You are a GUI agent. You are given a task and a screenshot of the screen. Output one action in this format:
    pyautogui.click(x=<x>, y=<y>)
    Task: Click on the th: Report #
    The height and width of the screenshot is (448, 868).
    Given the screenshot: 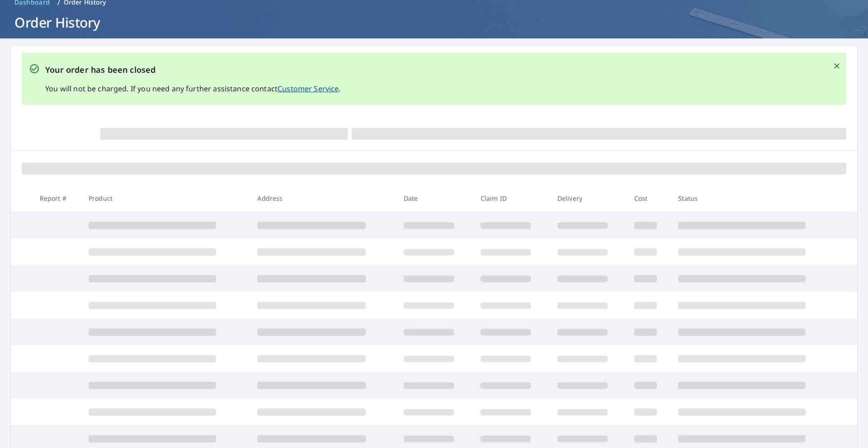 What is the action you would take?
    pyautogui.click(x=57, y=198)
    